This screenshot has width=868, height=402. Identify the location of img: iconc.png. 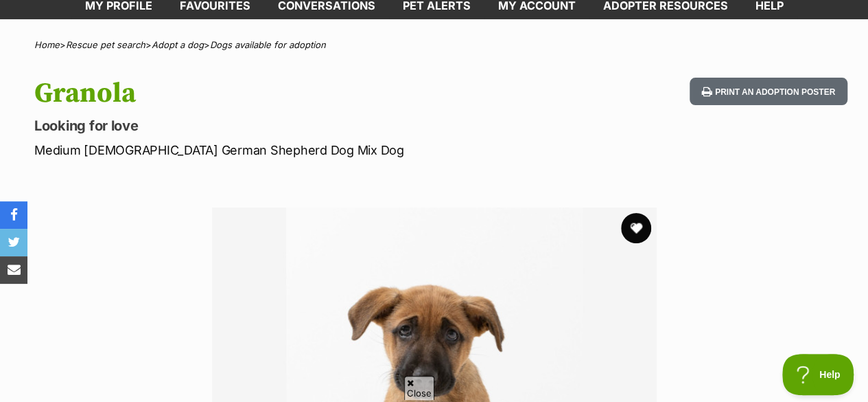
(197, 6).